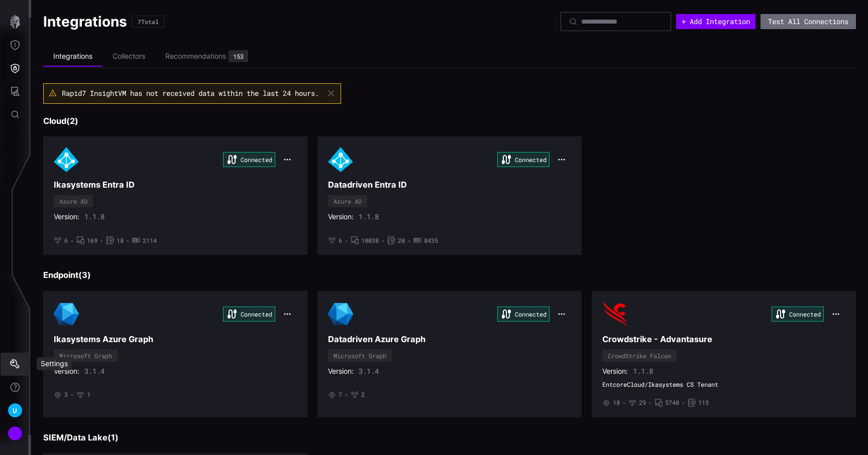 The height and width of the screenshot is (455, 868). I want to click on button: + Add Integration, so click(716, 22).